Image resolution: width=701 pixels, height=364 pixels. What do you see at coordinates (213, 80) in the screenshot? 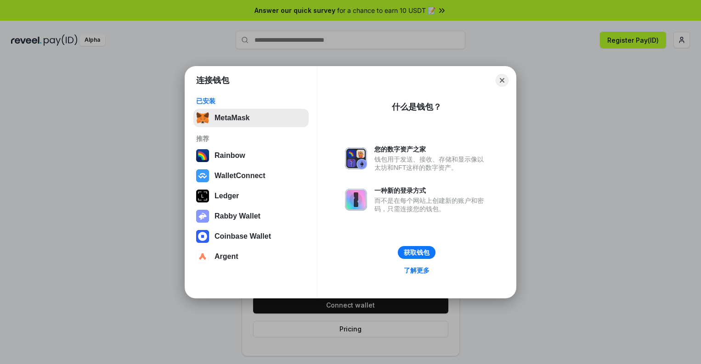
I see `h1: 连接钱包` at bounding box center [213, 80].